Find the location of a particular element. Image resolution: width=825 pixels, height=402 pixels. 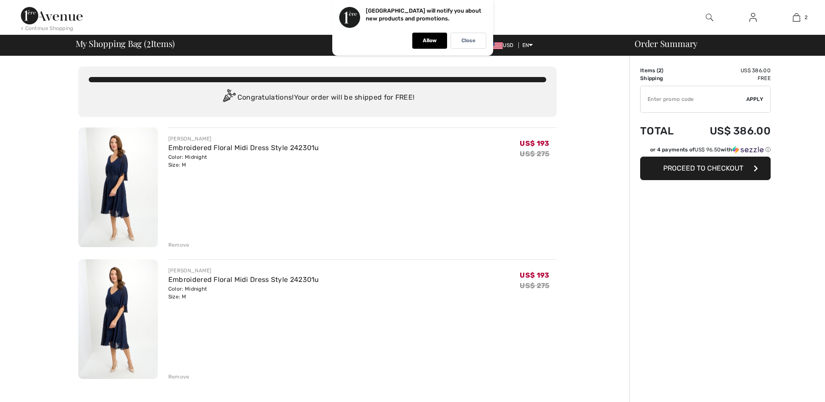

td: Shipping is located at coordinates (663, 78).